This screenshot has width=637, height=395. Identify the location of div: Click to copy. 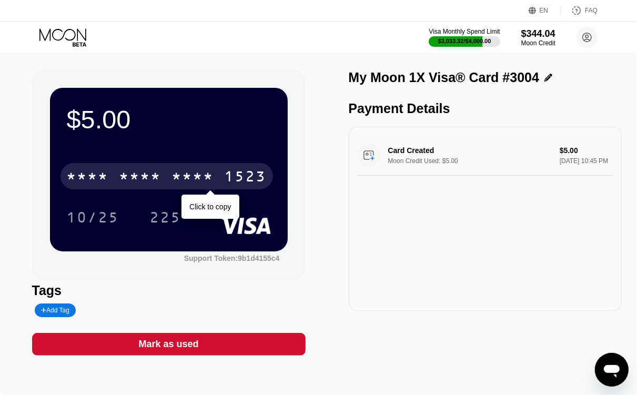
(210, 207).